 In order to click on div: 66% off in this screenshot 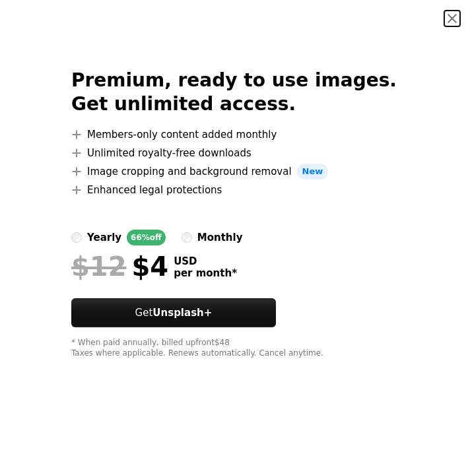, I will do `click(146, 238)`.